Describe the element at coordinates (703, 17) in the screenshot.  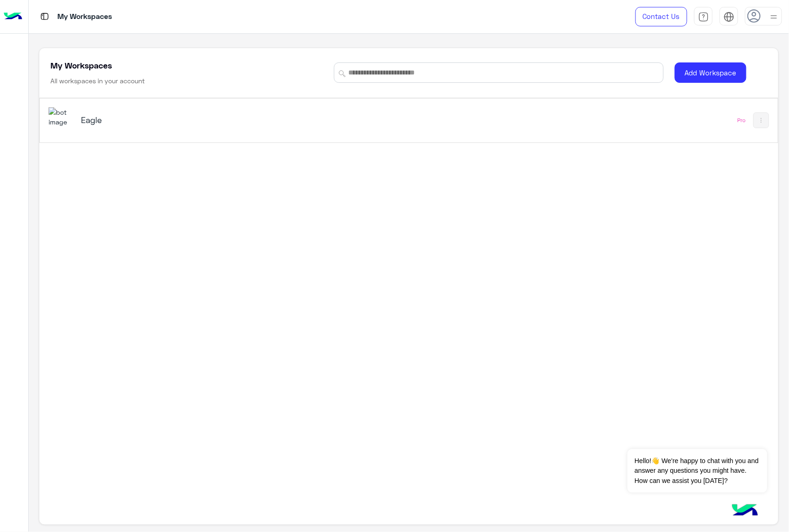
I see `a: tab` at that location.